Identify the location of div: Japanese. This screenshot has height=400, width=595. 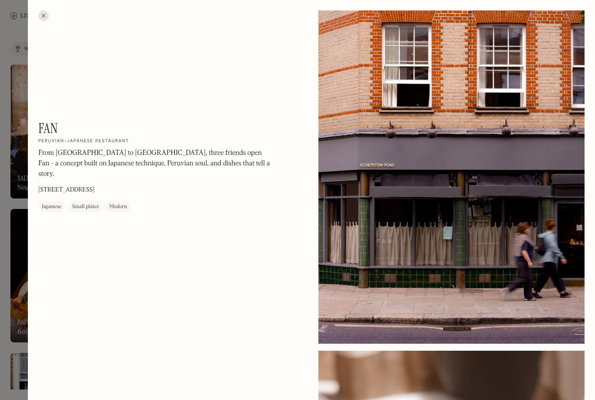
(51, 207).